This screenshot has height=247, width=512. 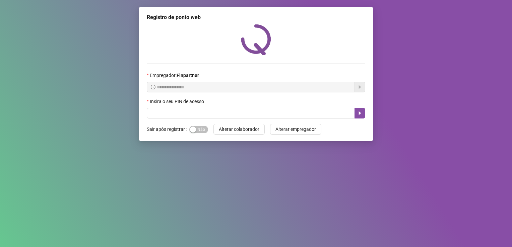 What do you see at coordinates (239, 129) in the screenshot?
I see `button: Alterar colaborador` at bounding box center [239, 129].